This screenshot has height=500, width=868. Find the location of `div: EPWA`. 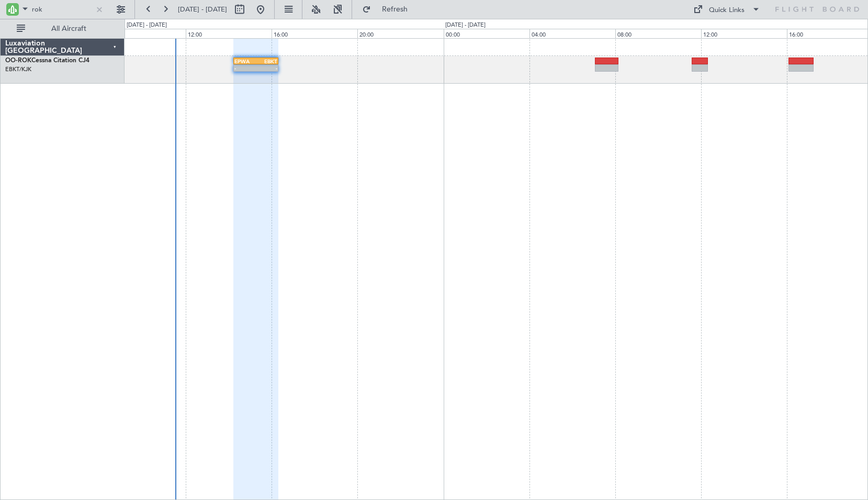

div: EPWA is located at coordinates (245, 61).